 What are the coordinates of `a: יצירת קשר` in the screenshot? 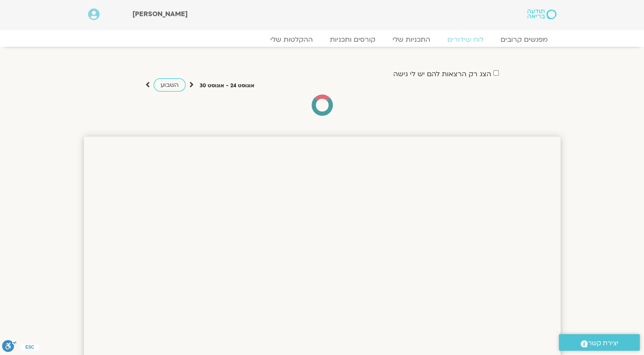 It's located at (599, 342).